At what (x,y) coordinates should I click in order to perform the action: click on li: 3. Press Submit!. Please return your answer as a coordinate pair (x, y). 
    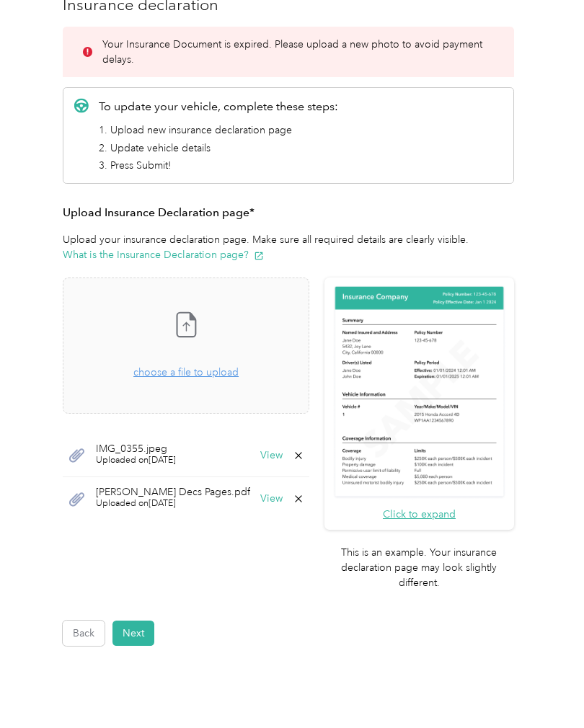
    Looking at the image, I should click on (218, 165).